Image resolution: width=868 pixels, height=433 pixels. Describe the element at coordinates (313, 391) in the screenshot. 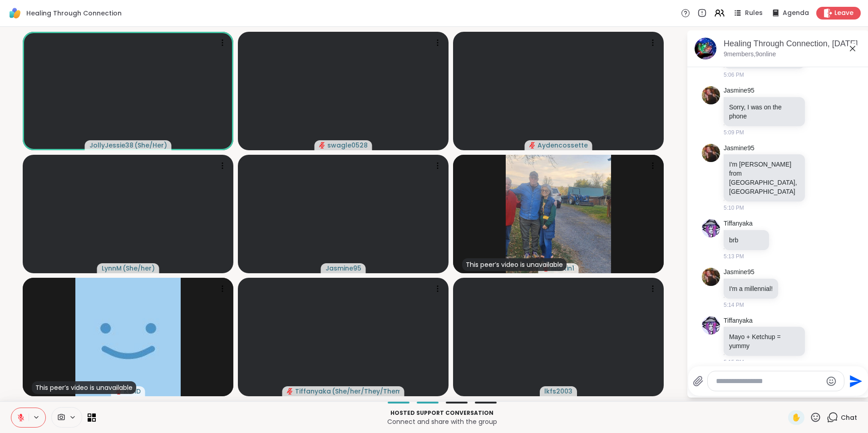

I see `span: Tiffanyaka` at that location.